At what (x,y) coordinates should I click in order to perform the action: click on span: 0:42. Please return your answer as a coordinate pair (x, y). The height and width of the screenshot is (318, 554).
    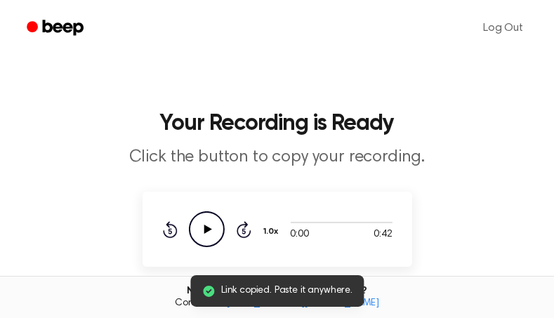
    Looking at the image, I should click on (383, 234).